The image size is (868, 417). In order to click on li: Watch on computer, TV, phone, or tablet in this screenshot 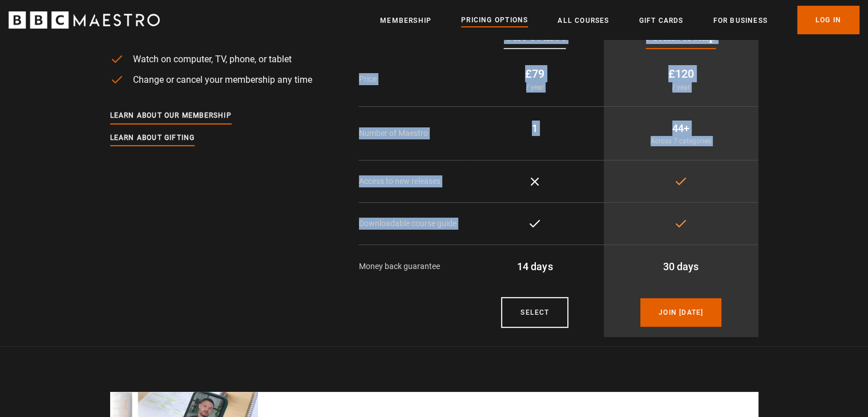, I will do `click(216, 59)`.